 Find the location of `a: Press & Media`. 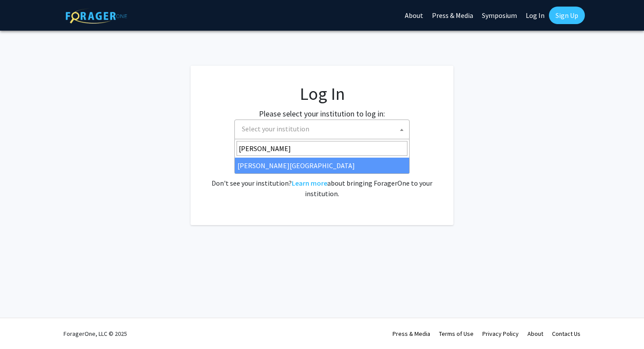

a: Press & Media is located at coordinates (411, 334).